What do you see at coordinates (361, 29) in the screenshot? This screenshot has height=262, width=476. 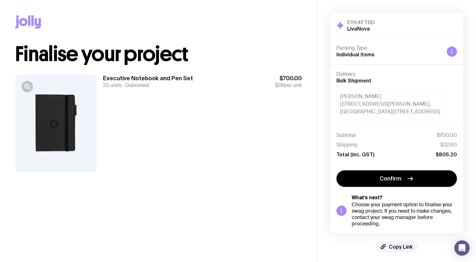 I see `h2: LivaNova` at bounding box center [361, 29].